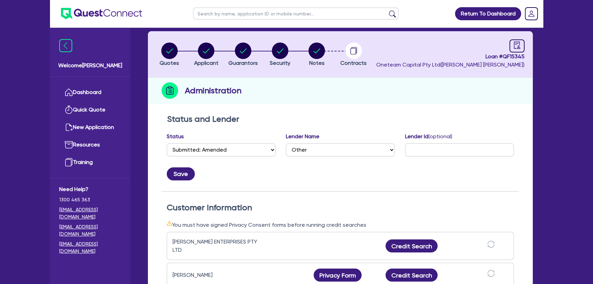  What do you see at coordinates (450, 57) in the screenshot?
I see `span: Loan # QF15345` at bounding box center [450, 57].